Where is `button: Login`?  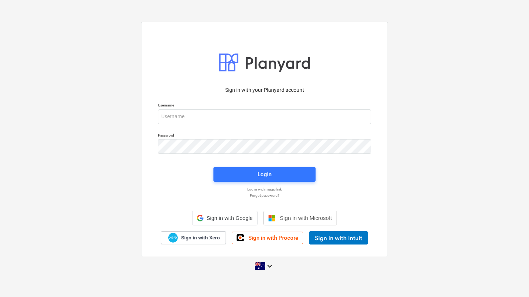
button: Login is located at coordinates (265, 175).